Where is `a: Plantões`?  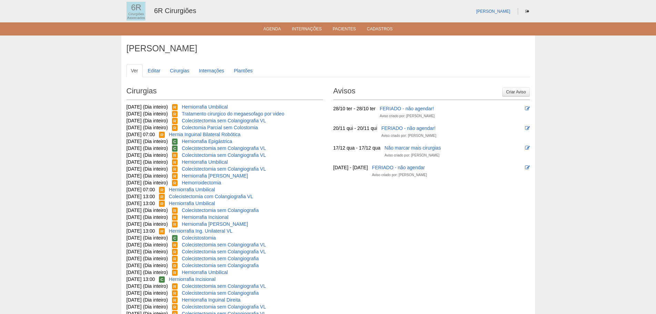 a: Plantões is located at coordinates (243, 71).